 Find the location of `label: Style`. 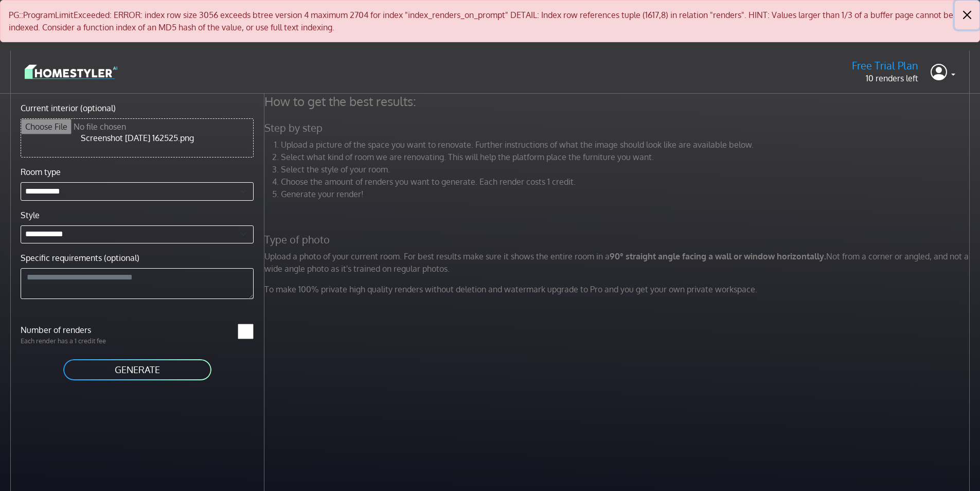

label: Style is located at coordinates (30, 215).